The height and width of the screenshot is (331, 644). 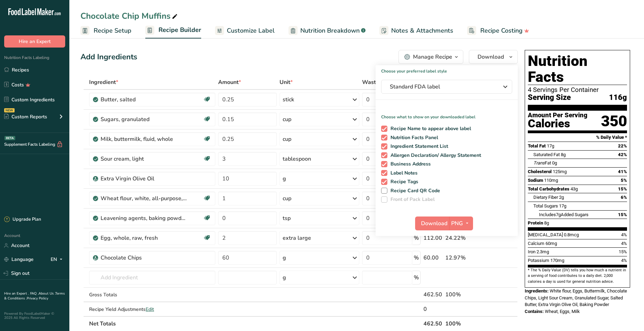 I want to click on span: 7g, so click(x=558, y=214).